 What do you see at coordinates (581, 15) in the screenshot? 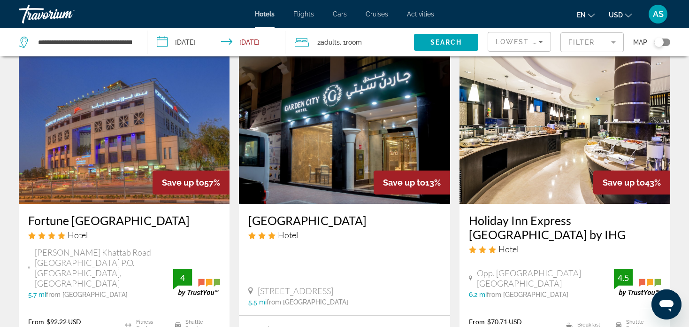
I see `span: en` at bounding box center [581, 15].